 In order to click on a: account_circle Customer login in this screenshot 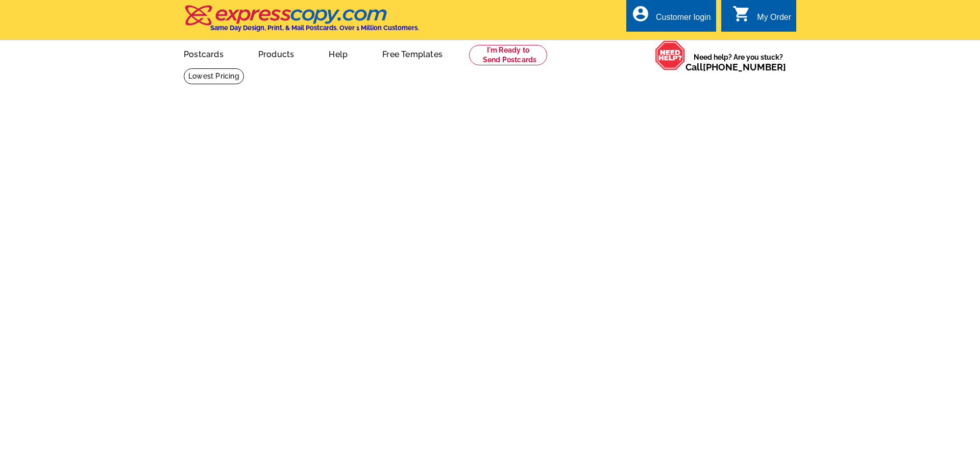, I will do `click(671, 17)`.